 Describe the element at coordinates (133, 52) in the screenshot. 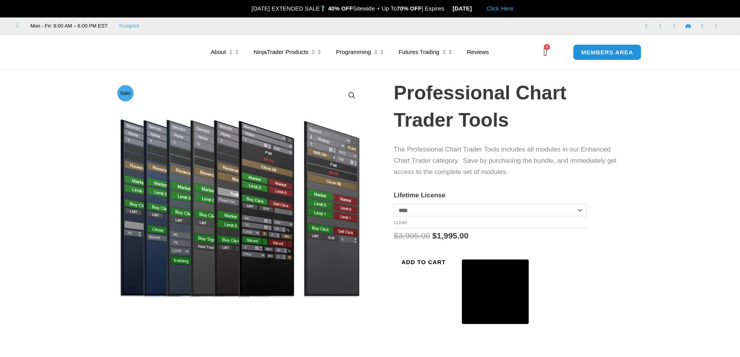

I see `img: LogoAI | Affordable Indicators – NinjaTrader` at that location.